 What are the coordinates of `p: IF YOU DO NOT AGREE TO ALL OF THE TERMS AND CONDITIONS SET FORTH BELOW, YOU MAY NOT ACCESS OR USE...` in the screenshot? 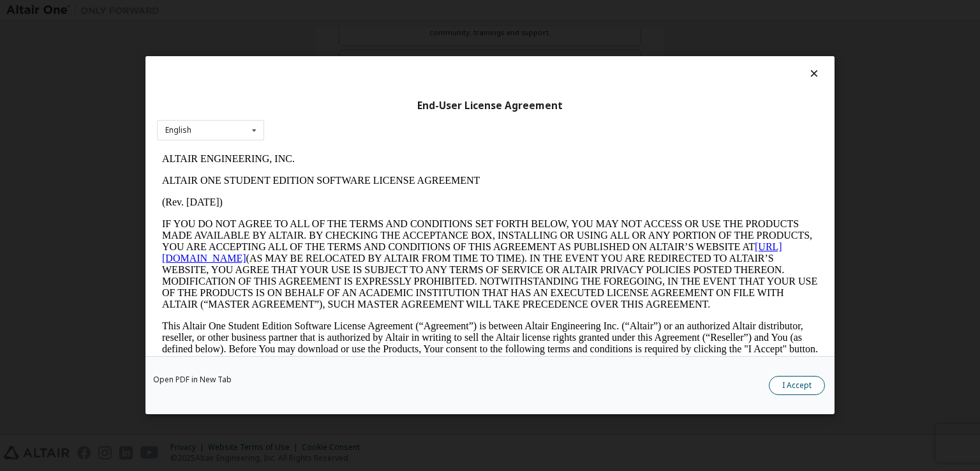 It's located at (333, 116).